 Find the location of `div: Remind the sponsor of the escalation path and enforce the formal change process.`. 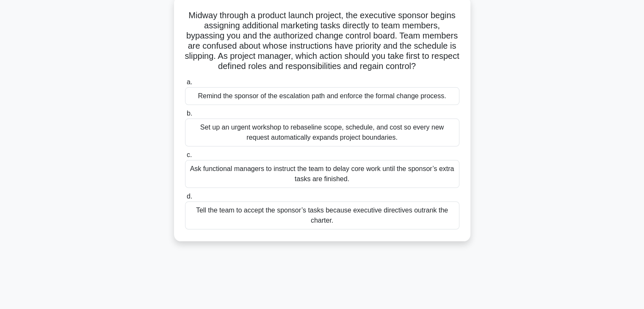

div: Remind the sponsor of the escalation path and enforce the formal change process. is located at coordinates (322, 96).